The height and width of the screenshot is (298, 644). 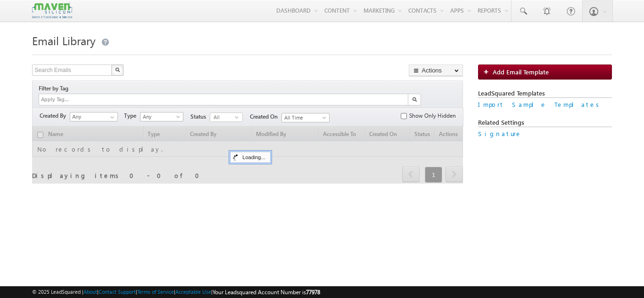 I want to click on a: Contact Support, so click(x=117, y=292).